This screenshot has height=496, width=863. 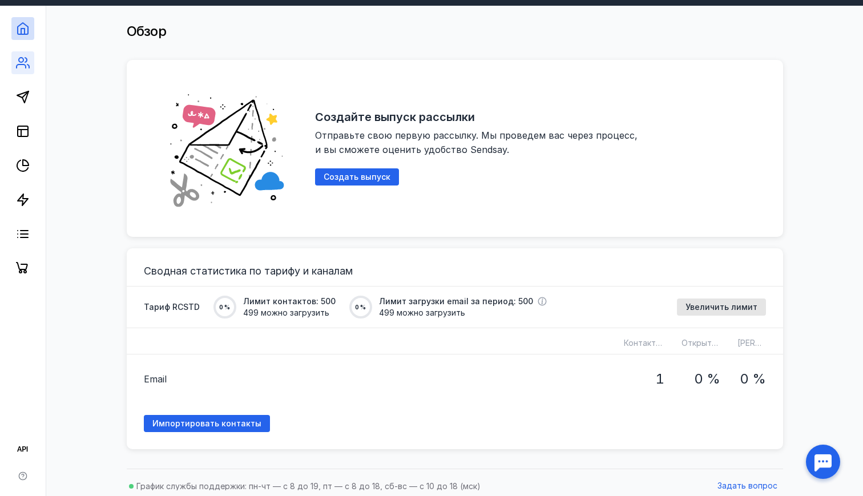 I want to click on span: Обзор, so click(x=147, y=31).